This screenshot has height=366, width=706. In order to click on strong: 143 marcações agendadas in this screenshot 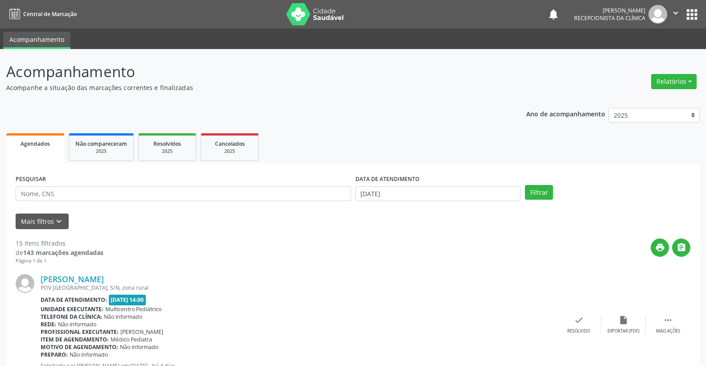, I will do `click(63, 252)`.